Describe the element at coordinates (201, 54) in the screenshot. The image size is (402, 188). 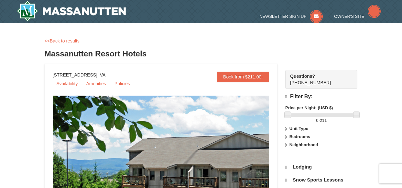
I see `h3: Massanutten Resort Hotels` at that location.